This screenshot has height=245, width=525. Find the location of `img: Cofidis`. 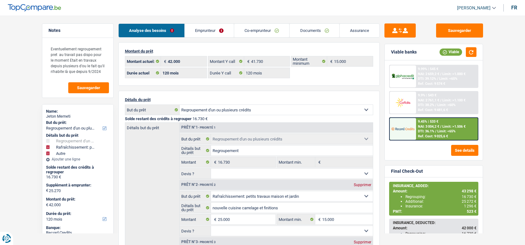

img: Cofidis is located at coordinates (403, 102).